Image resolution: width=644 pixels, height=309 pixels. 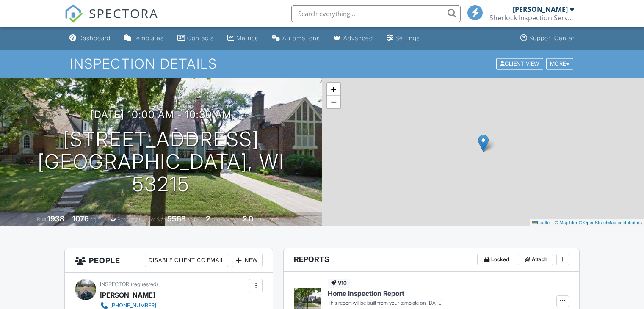 What do you see at coordinates (333, 102) in the screenshot?
I see `a: Zoom out` at bounding box center [333, 102].